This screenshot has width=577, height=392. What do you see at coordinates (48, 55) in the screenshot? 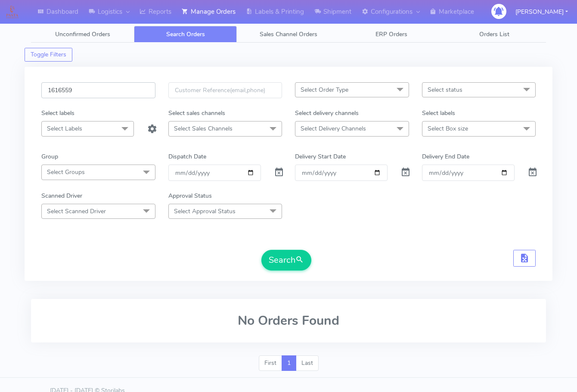
I see `button: Toggle Filters` at bounding box center [48, 55].